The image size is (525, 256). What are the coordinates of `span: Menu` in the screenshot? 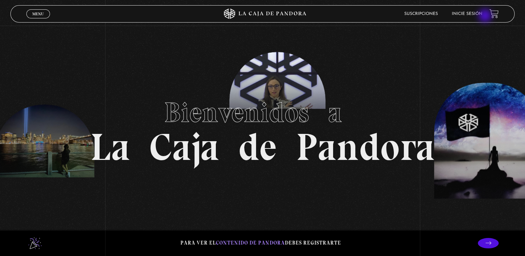 It's located at (38, 14).